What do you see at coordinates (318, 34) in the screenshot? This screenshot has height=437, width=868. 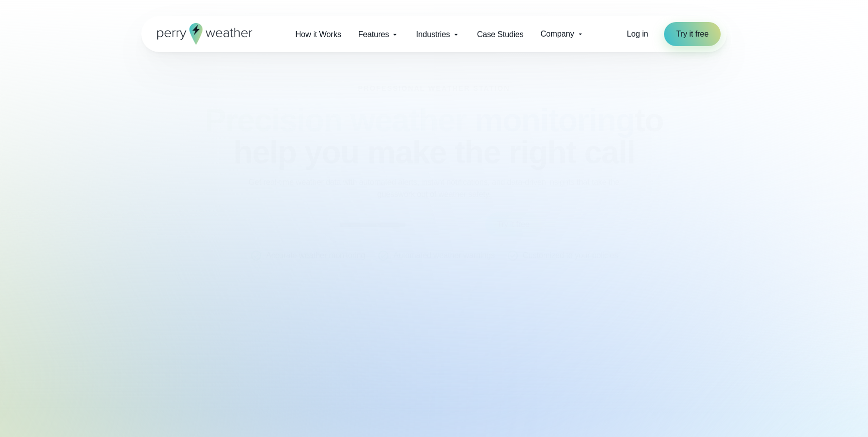 I see `a: How it Works` at bounding box center [318, 34].